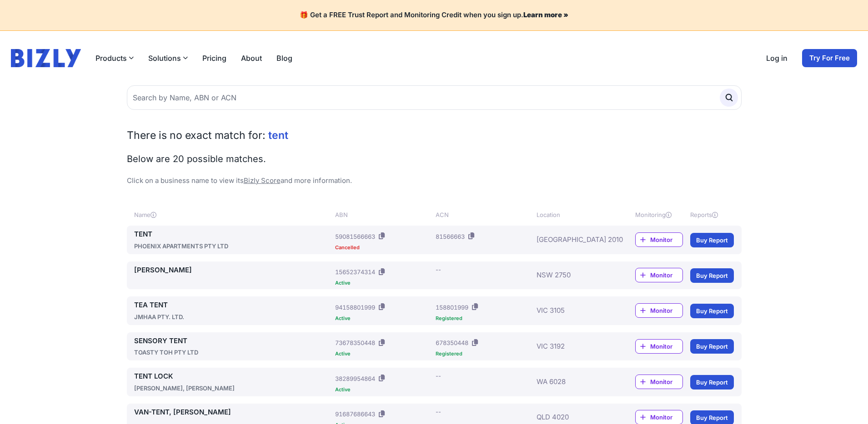  Describe the element at coordinates (214, 59) in the screenshot. I see `a: Pricing` at that location.